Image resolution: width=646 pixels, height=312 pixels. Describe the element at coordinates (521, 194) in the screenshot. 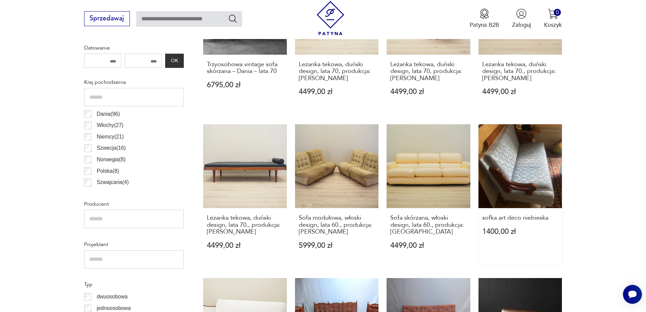

I see `a: sofka art deco niebieskasofka art deco niebieska1400,00 zł` at that location.